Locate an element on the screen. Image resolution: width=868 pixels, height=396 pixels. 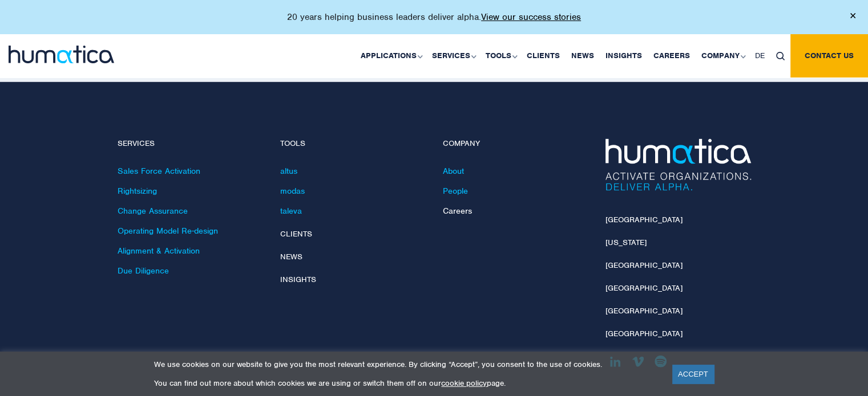
span: DE is located at coordinates (759, 56).